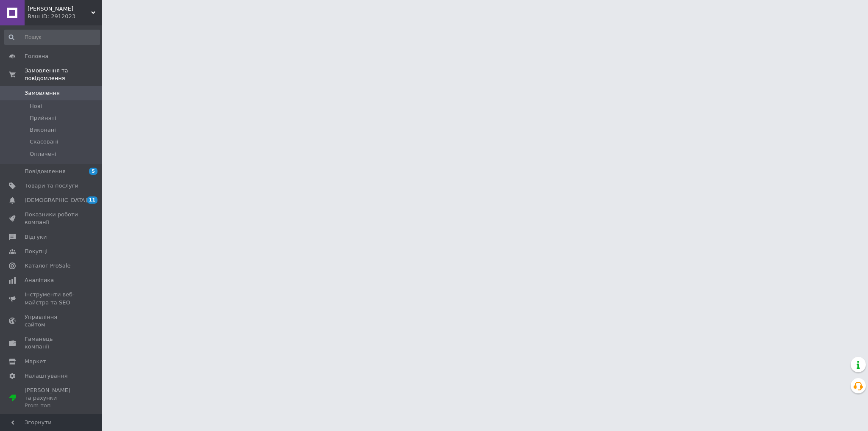 Image resolution: width=868 pixels, height=431 pixels. Describe the element at coordinates (36, 251) in the screenshot. I see `span: Покупці` at that location.